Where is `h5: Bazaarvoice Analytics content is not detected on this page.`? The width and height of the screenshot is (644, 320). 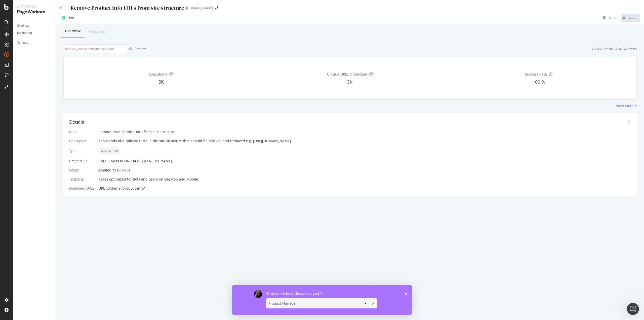 h5: Bazaarvoice Analytics content is not detected on this page. is located at coordinates (38, 16).